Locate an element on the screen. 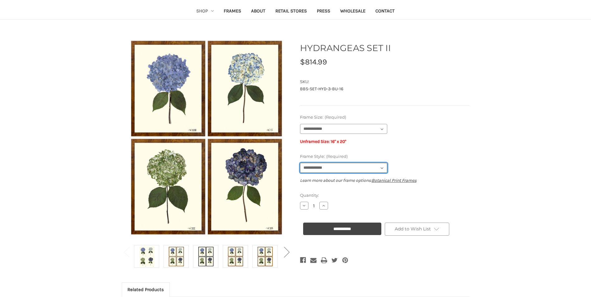  a: Add to Wish List is located at coordinates (417, 229).